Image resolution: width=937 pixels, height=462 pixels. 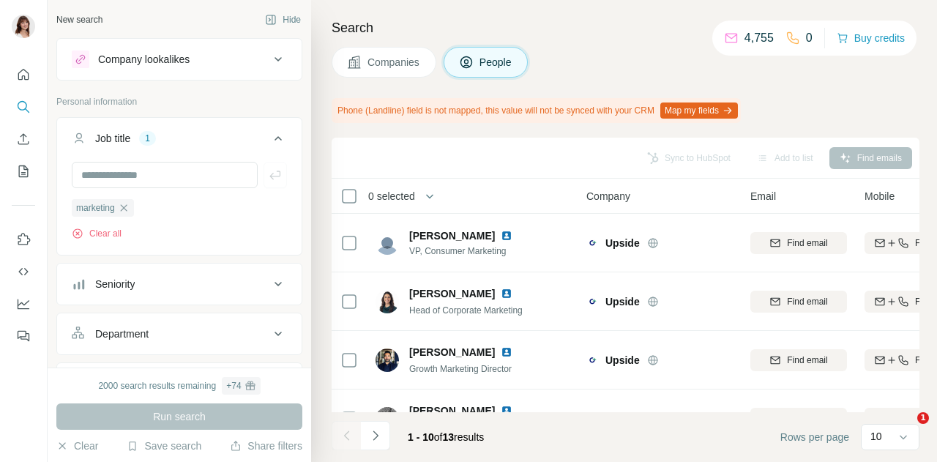 What do you see at coordinates (421, 437) in the screenshot?
I see `span: 1 - 10` at bounding box center [421, 437].